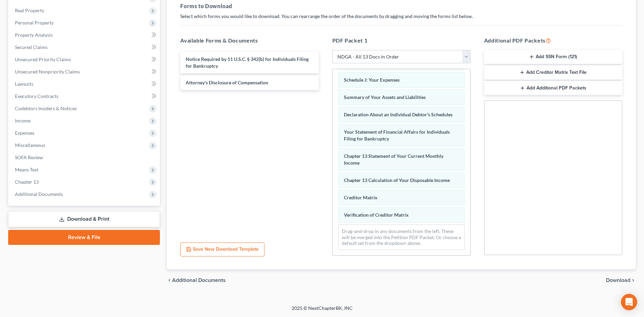  What do you see at coordinates (553, 40) in the screenshot?
I see `h5: Additional PDF Packets` at bounding box center [553, 40].